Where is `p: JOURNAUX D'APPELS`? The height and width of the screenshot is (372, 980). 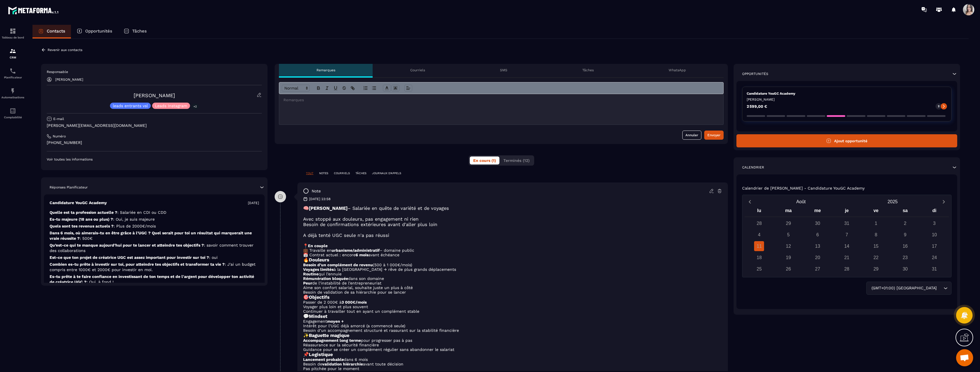
p: JOURNAUX D'APPELS is located at coordinates (387, 173).